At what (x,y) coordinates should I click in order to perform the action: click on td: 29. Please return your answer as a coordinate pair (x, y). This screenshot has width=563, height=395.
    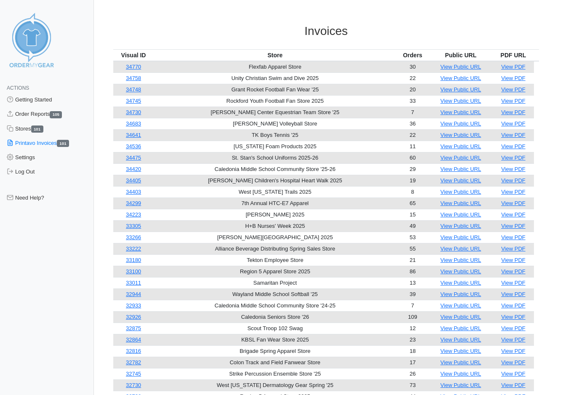
    Looking at the image, I should click on (413, 169).